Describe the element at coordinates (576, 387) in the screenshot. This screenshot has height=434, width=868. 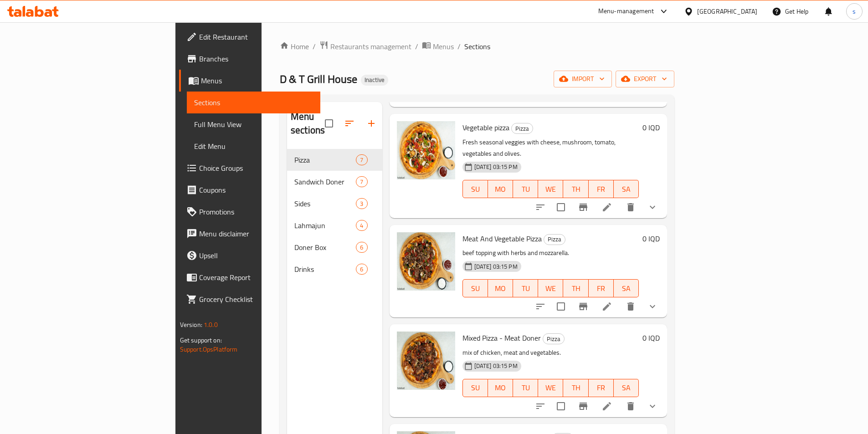
I see `span: TH` at that location.